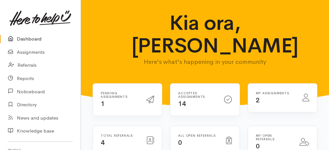 The image size is (329, 150). What do you see at coordinates (197, 95) in the screenshot?
I see `h6: Accepted assignments` at bounding box center [197, 95].